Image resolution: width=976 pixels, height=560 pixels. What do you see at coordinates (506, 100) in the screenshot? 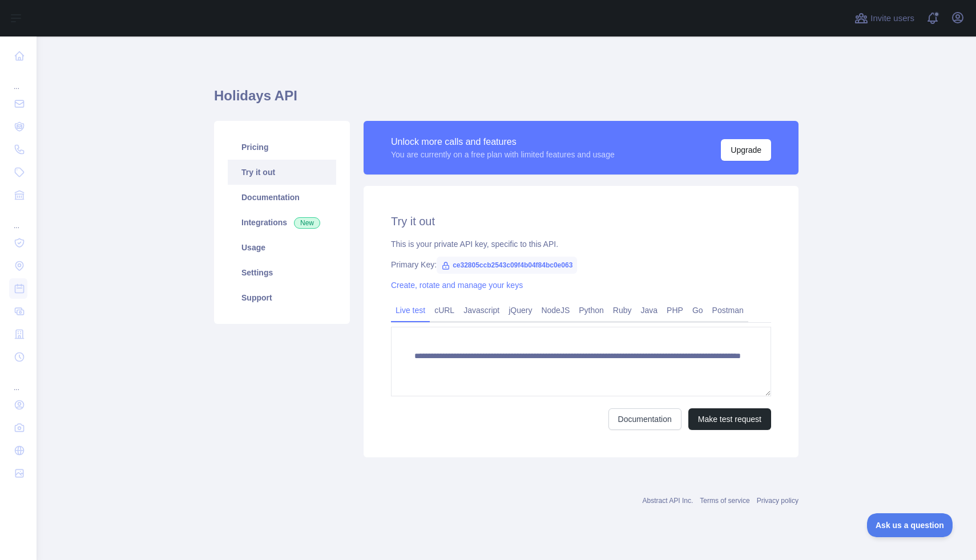
I see `h1: Holidays API` at bounding box center [506, 100].